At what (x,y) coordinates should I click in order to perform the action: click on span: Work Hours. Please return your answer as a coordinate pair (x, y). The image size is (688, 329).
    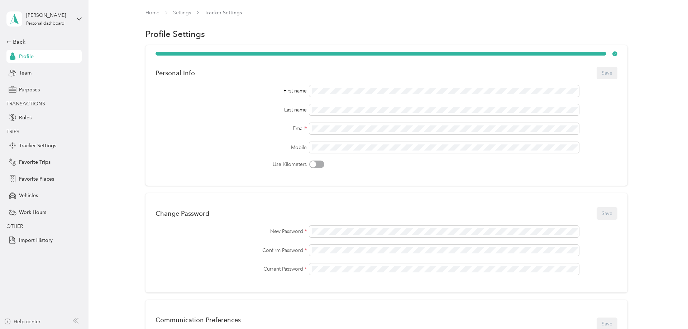
    Looking at the image, I should click on (33, 212).